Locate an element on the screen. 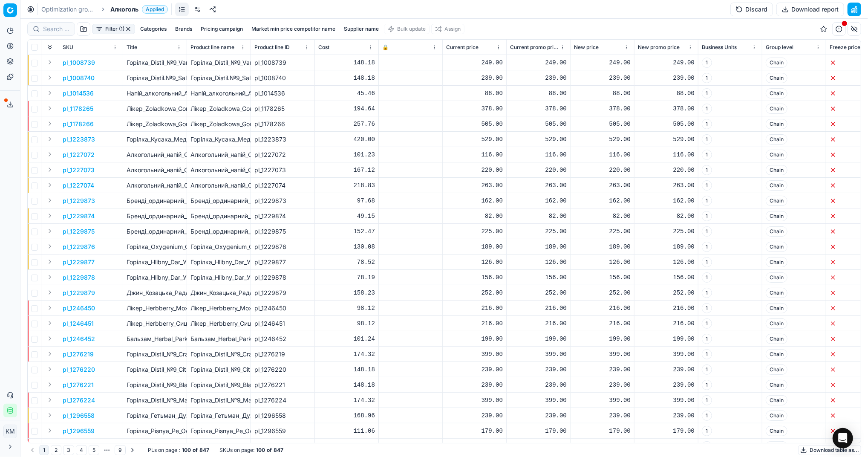 This screenshot has width=868, height=457. p: pl_1246451 is located at coordinates (78, 323).